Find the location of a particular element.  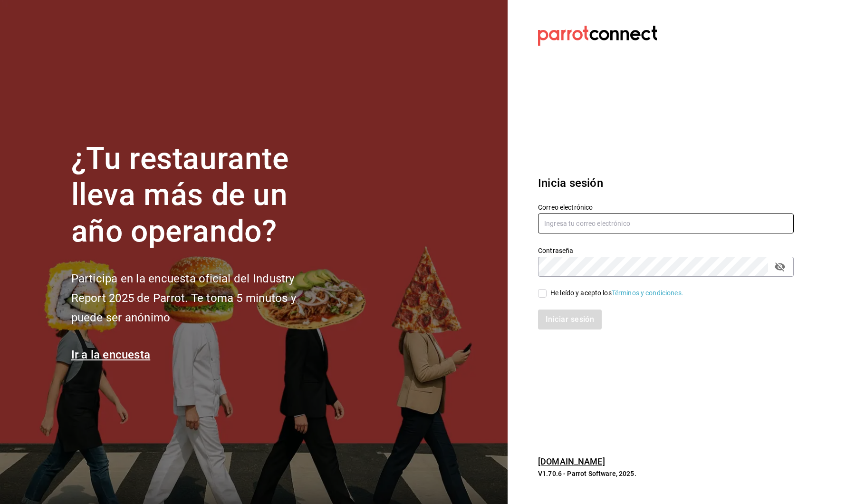

div: He leído y acepto los is located at coordinates (617, 293).